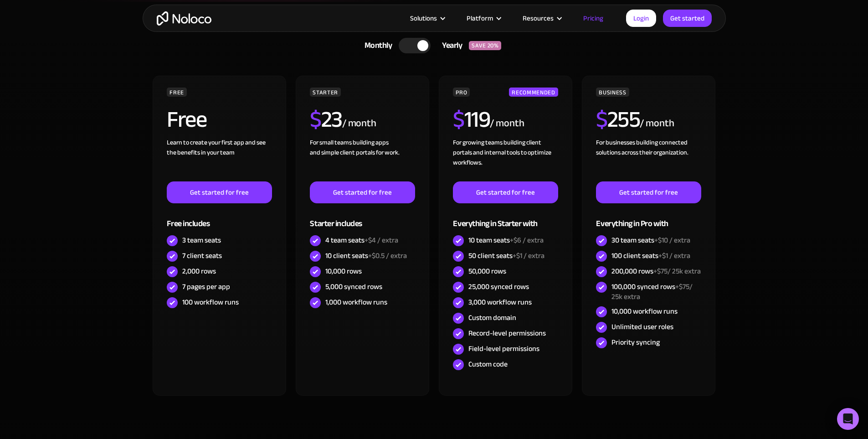 The image size is (868, 439). What do you see at coordinates (472, 120) in the screenshot?
I see `h2: 119` at bounding box center [472, 120].